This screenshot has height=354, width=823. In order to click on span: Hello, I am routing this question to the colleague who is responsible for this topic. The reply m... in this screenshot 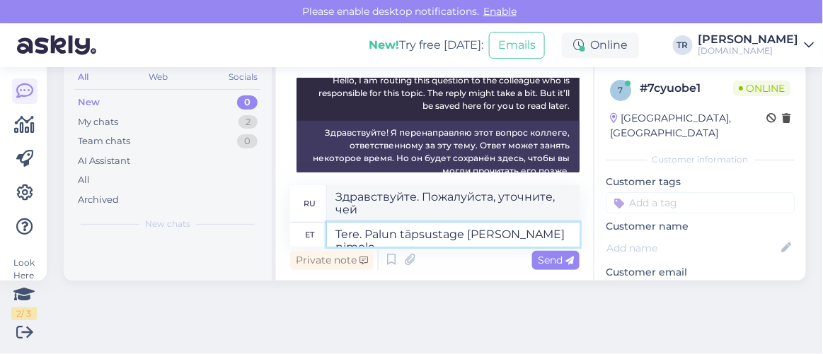, I will do `click(445, 93)`.